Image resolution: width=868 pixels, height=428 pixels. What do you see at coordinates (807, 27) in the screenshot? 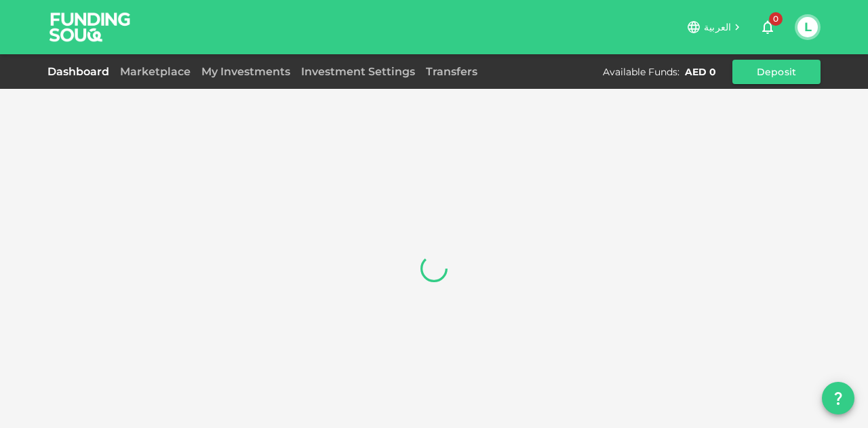
I see `button: L` at bounding box center [807, 27].